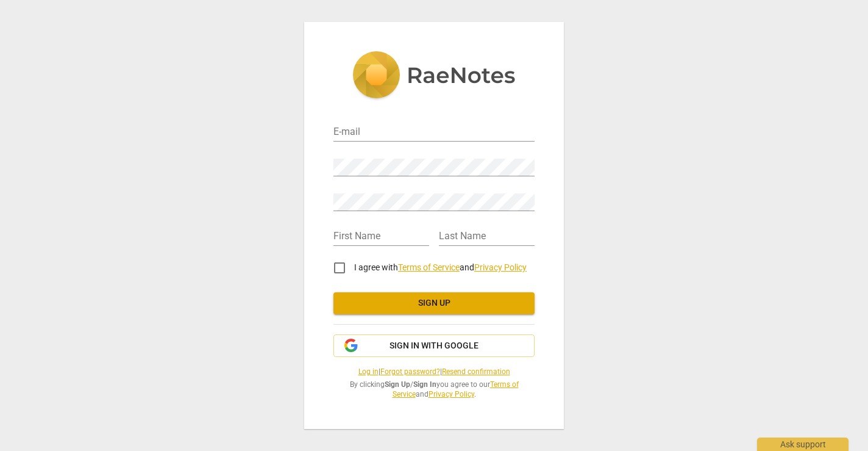 This screenshot has width=868, height=451. I want to click on button: Sign up, so click(434, 303).